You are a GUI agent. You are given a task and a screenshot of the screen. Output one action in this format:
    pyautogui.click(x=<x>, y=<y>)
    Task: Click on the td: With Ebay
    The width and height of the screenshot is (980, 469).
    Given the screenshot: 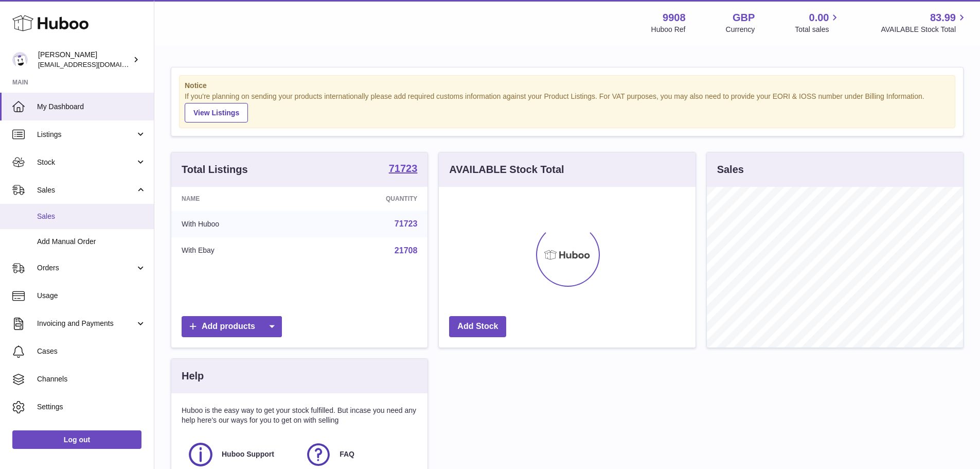 What is the action you would take?
    pyautogui.click(x=238, y=250)
    